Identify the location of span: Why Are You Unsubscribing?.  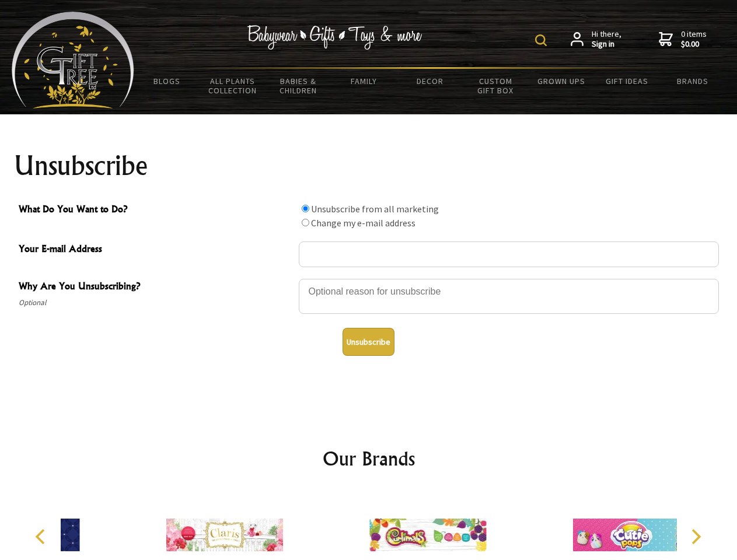
(156, 287).